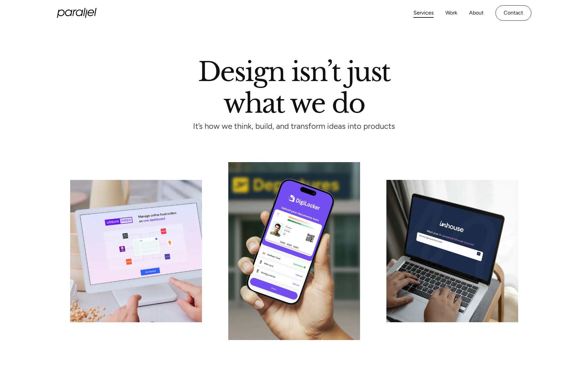  I want to click on p: It’s how we think, build, and transform ideas into products, so click(294, 126).